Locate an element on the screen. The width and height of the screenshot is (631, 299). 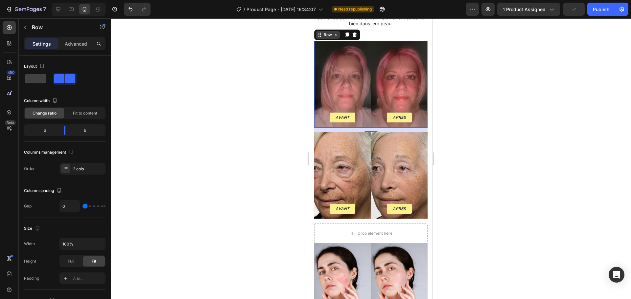
div: Open Intercom Messenger is located at coordinates (616, 275).